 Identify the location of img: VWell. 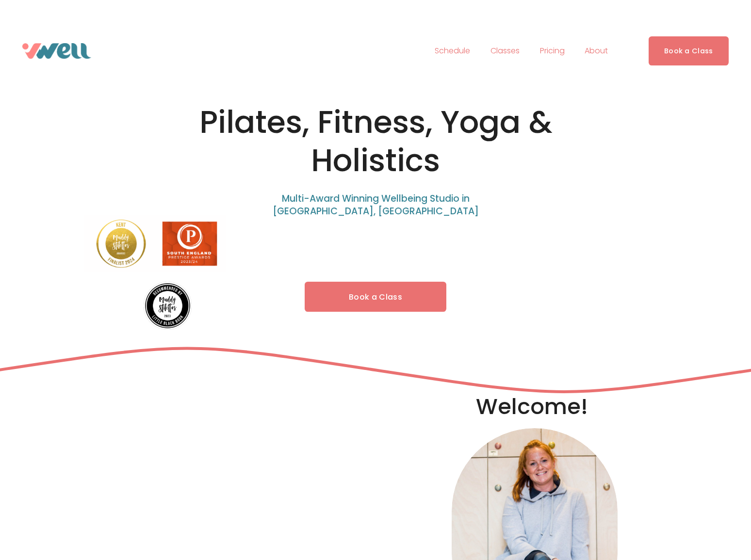
(57, 51).